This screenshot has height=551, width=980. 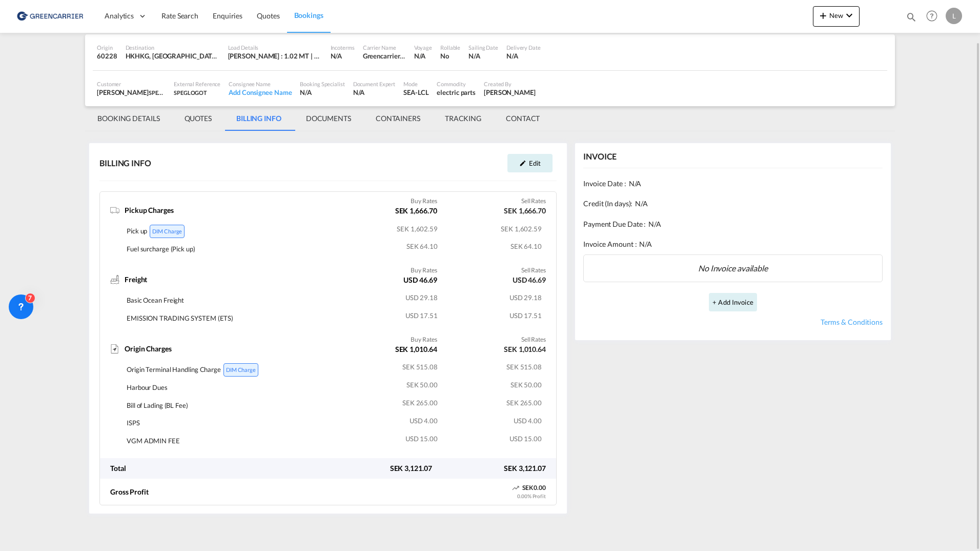 I want to click on md-tab-item: DOCUMENTS, so click(x=329, y=119).